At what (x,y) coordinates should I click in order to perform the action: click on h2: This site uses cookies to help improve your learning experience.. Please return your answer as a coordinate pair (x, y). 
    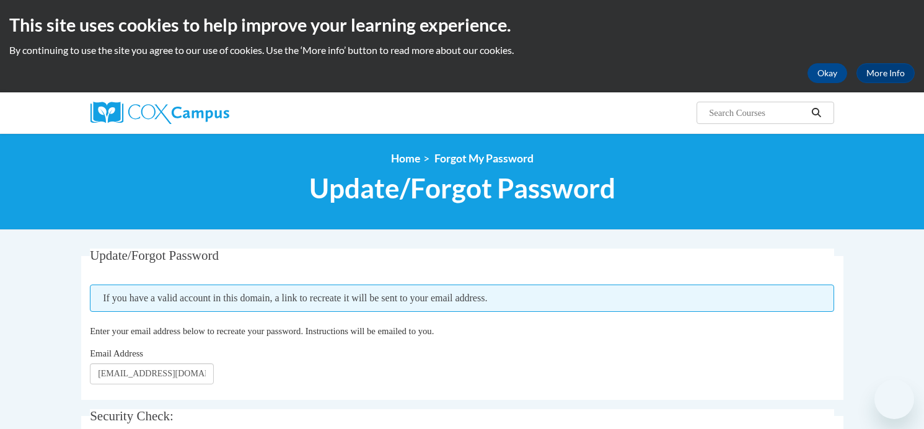
    Looking at the image, I should click on (462, 25).